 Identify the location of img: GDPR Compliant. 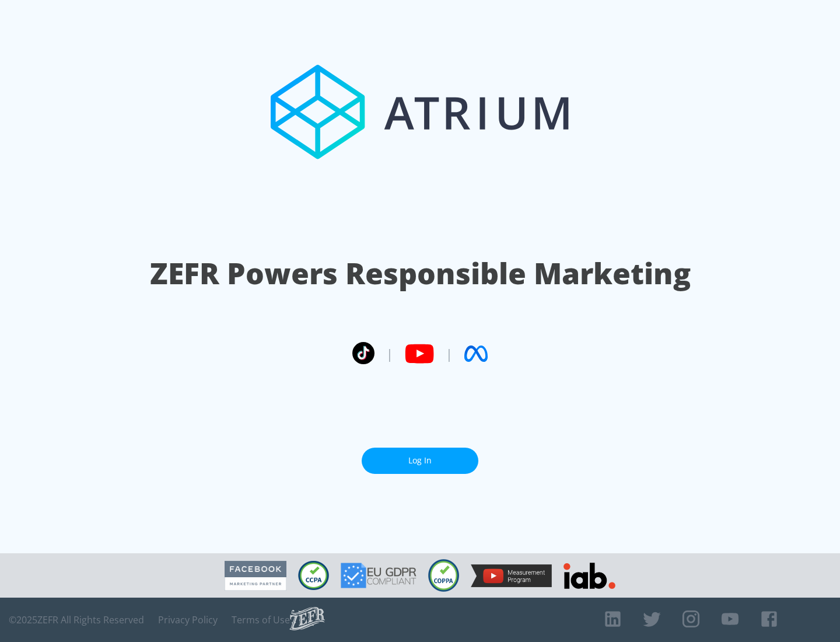
(379, 575).